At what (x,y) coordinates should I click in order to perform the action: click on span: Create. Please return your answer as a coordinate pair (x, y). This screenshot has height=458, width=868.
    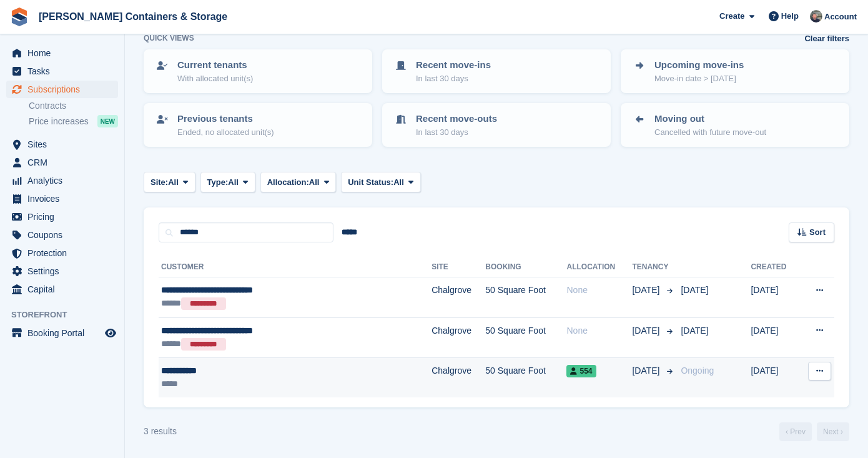
    Looking at the image, I should click on (731, 16).